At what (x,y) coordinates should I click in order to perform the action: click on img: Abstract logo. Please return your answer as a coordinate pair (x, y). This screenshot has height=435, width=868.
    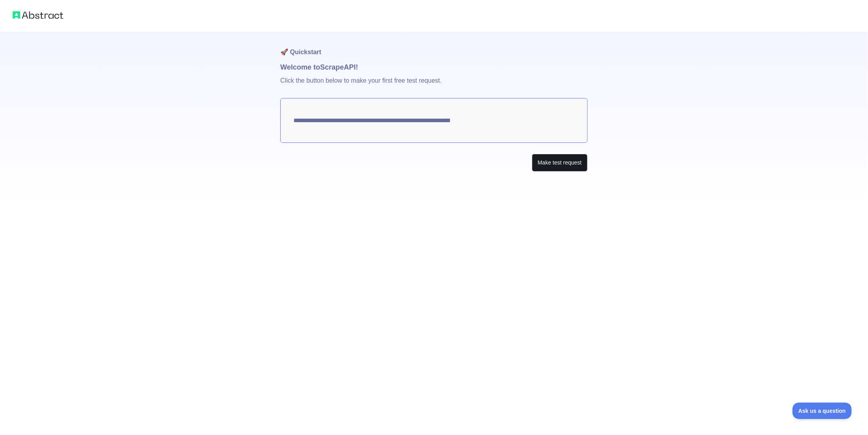
    Looking at the image, I should click on (38, 15).